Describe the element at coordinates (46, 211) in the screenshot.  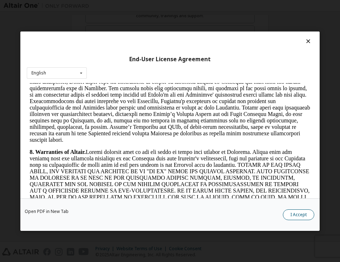
I see `a: Open PDF in New Tab` at that location.